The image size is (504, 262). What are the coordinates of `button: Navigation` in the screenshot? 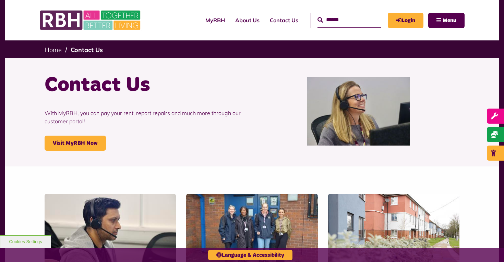 It's located at (446, 20).